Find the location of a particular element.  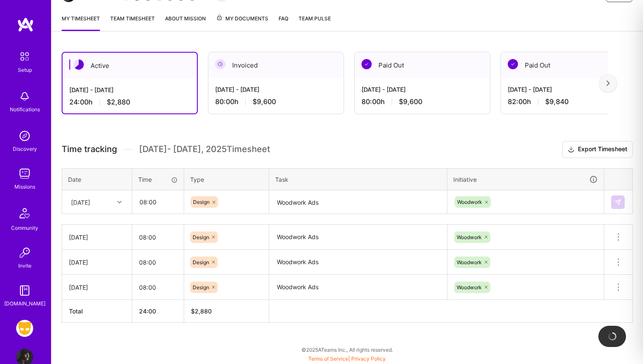

button: Export Timesheet is located at coordinates (598, 149).